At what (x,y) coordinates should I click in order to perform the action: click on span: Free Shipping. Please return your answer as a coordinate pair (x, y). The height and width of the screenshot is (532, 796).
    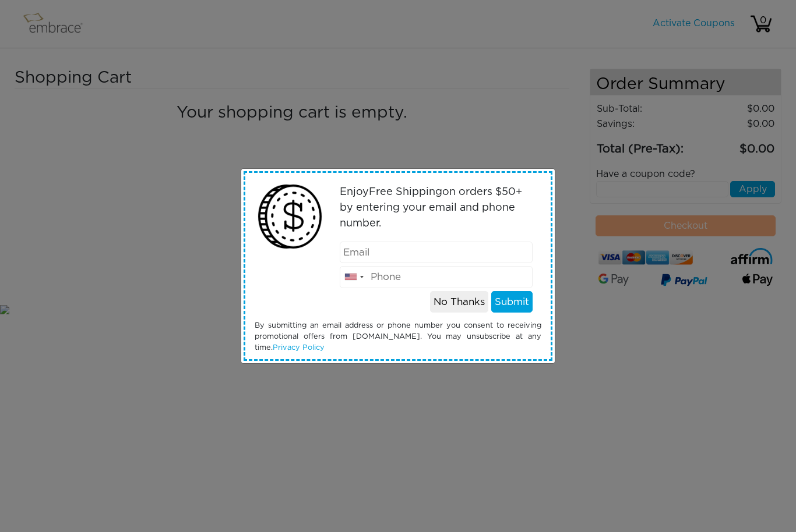
    Looking at the image, I should click on (405, 192).